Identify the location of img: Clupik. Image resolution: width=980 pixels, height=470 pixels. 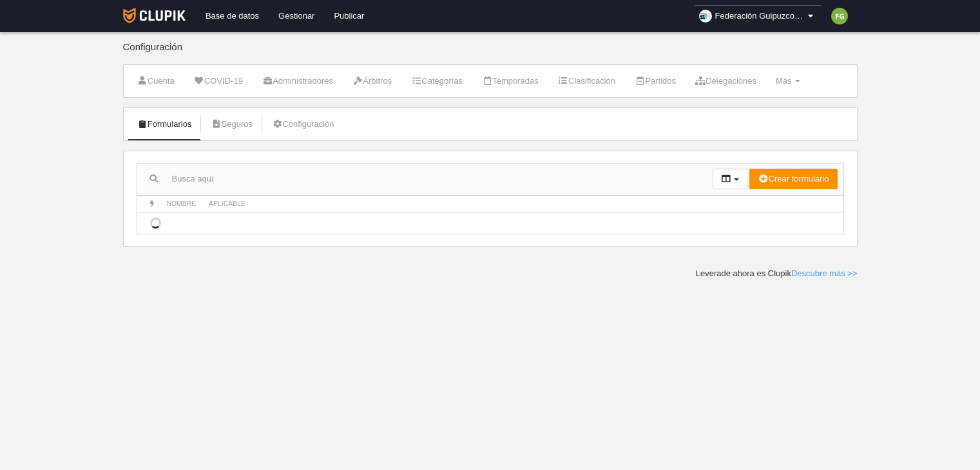
(154, 15).